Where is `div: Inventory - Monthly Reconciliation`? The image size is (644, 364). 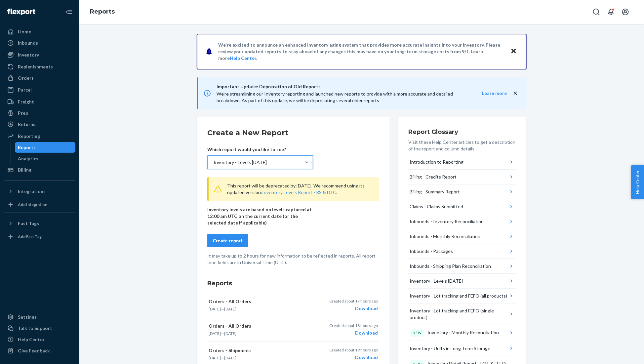 div: Inventory - Monthly Reconciliation is located at coordinates (454, 333).